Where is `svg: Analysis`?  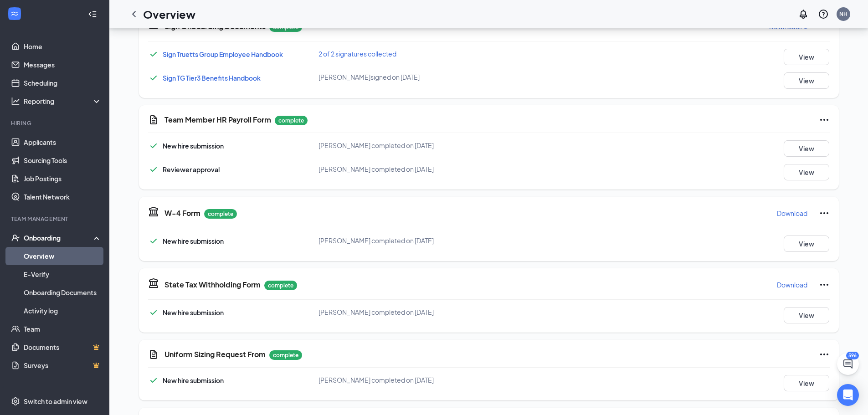
svg: Analysis is located at coordinates (15, 101).